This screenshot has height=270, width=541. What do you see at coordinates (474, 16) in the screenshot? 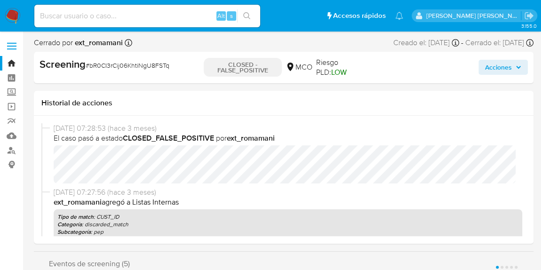
I see `p: leonardo.alvarezortiz@mercadolibre.com.co` at bounding box center [474, 16].